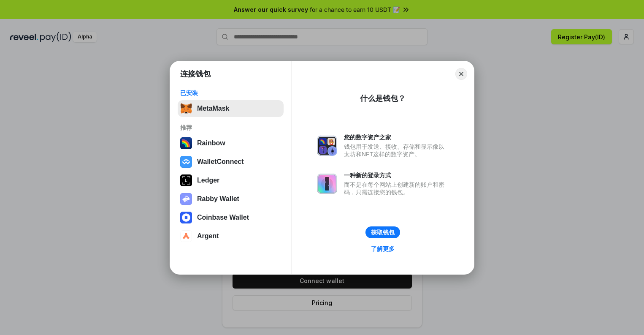  What do you see at coordinates (231, 162) in the screenshot?
I see `button: WalletConnect` at bounding box center [231, 162].